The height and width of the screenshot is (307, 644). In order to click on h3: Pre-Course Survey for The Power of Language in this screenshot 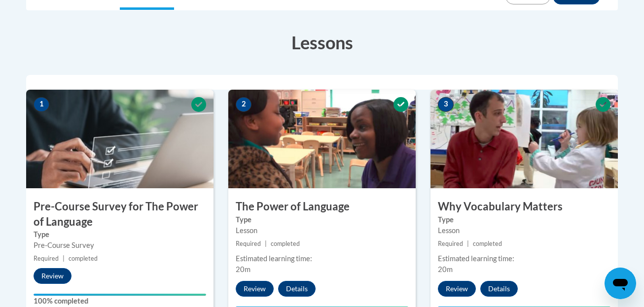, I will do `click(120, 214)`.